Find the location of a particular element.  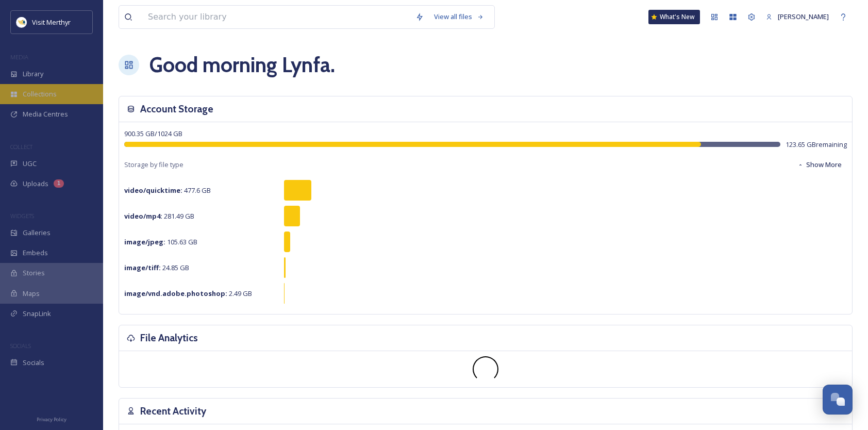

a: Privacy Policy is located at coordinates (51, 419).